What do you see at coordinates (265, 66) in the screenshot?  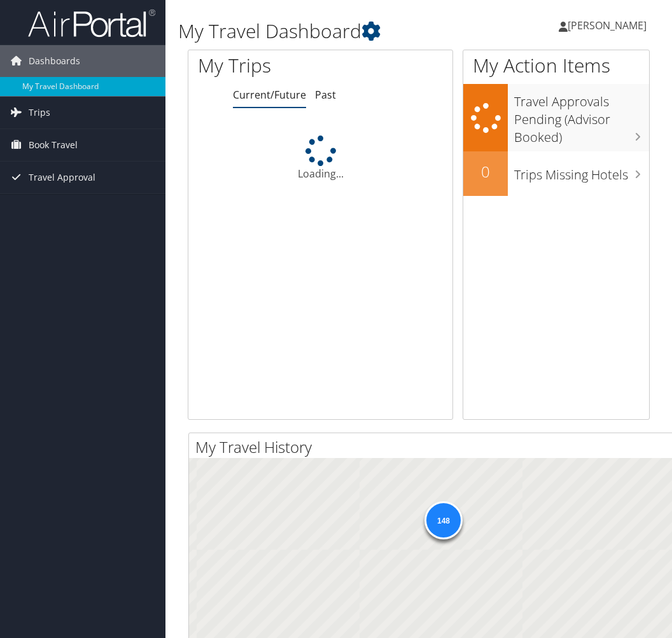 I see `h1: My Trips` at bounding box center [265, 66].